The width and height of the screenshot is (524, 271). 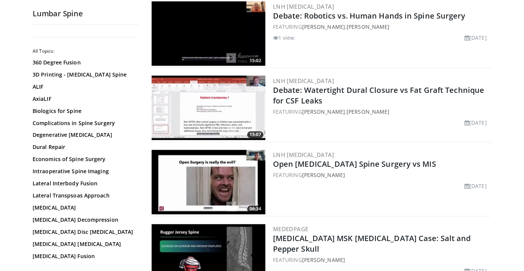 What do you see at coordinates (84, 184) in the screenshot?
I see `a: Lateral Interbody Fusion` at bounding box center [84, 184].